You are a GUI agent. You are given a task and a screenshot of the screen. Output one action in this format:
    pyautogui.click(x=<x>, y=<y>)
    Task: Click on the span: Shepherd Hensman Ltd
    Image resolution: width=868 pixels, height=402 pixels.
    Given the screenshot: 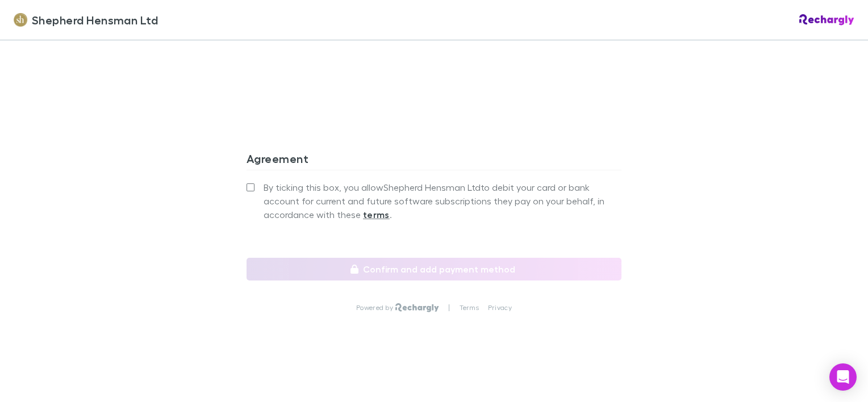 What is the action you would take?
    pyautogui.click(x=94, y=20)
    